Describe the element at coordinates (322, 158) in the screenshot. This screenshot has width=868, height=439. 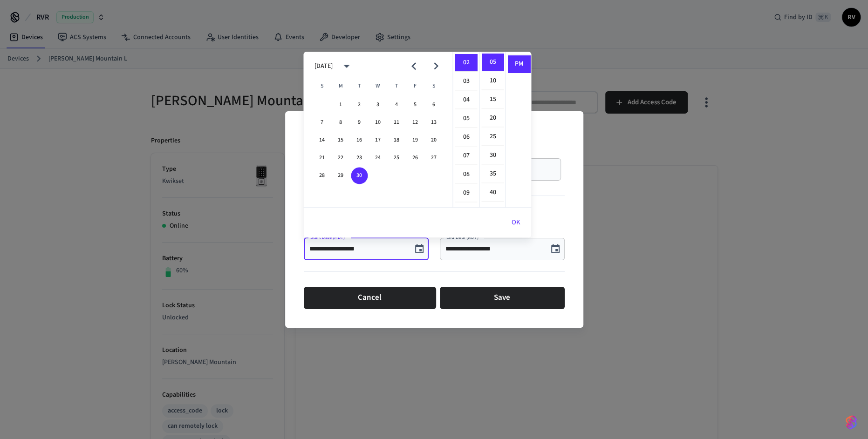
I see `button: 21` at that location.